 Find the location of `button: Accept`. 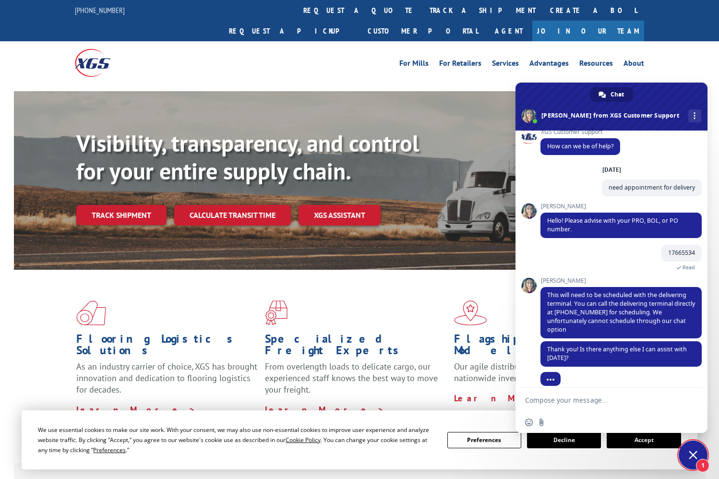

button: Accept is located at coordinates (644, 440).